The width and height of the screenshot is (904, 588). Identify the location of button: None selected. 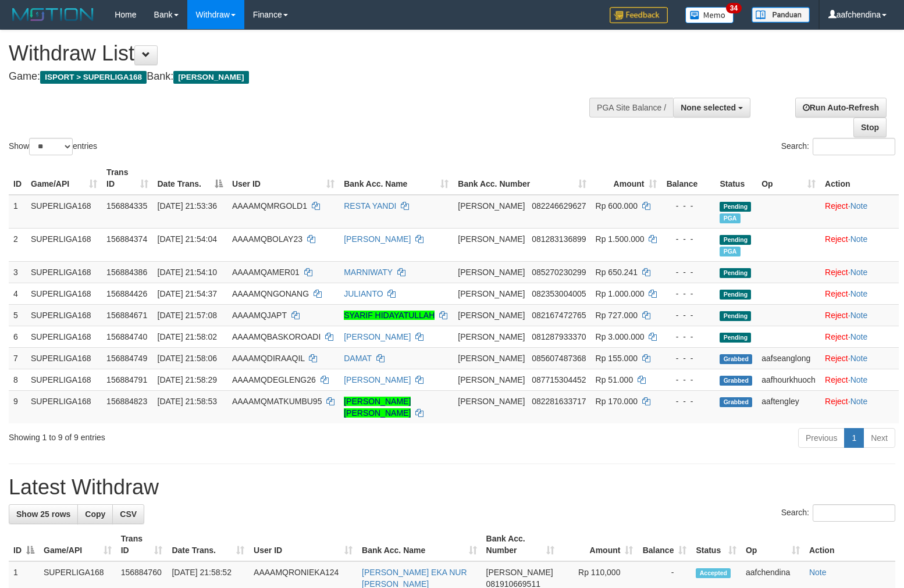
(711, 107).